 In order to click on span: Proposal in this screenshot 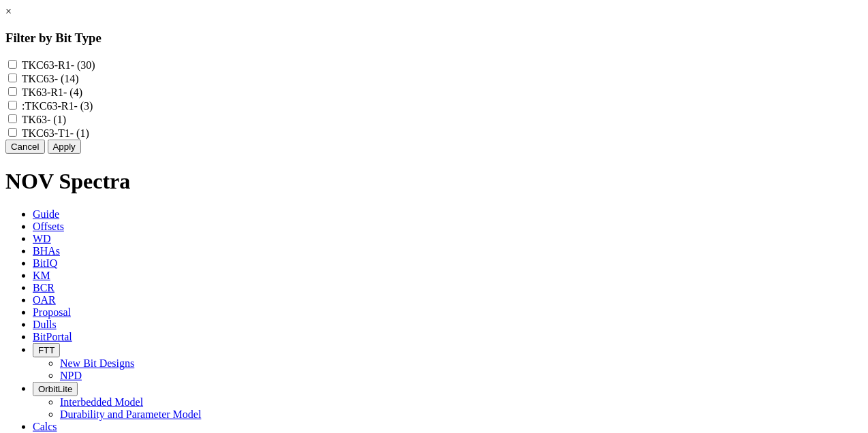, I will do `click(52, 312)`.